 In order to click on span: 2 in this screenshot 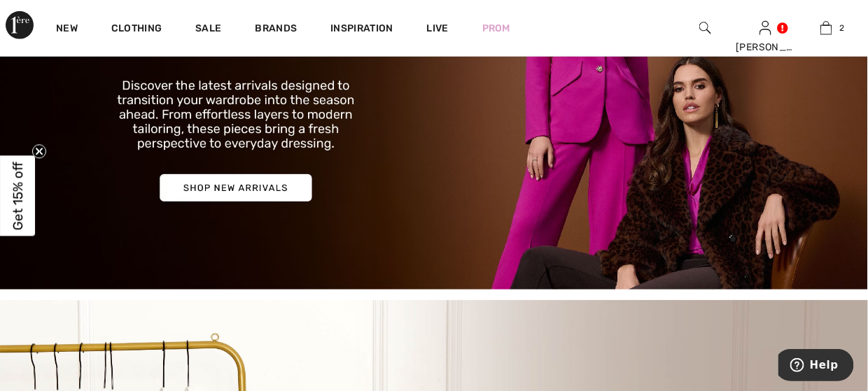, I will do `click(841, 28)`.